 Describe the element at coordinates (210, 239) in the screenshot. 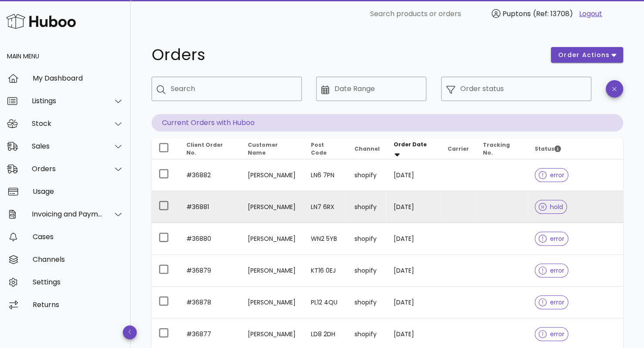

I see `td: #36880` at that location.